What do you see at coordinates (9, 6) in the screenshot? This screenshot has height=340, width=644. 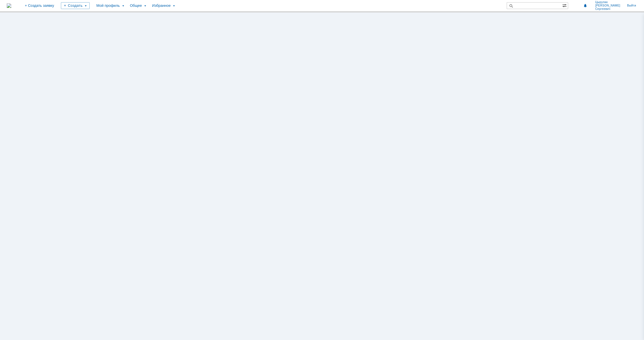 I see `a: Перейти на домашнюю страницу` at bounding box center [9, 6].